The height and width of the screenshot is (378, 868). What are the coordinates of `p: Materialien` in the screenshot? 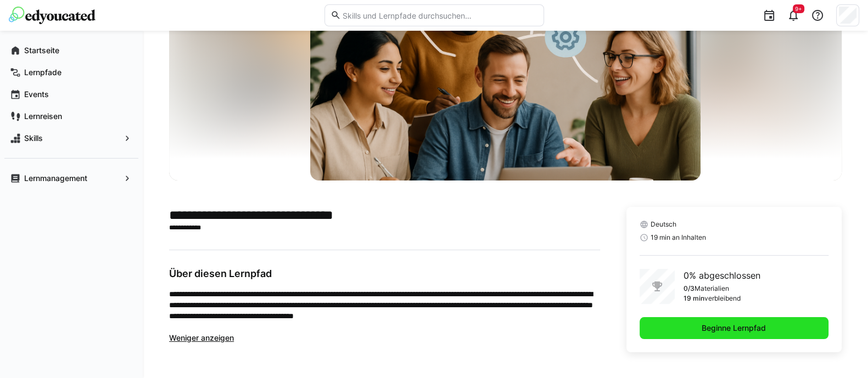 It's located at (711, 289).